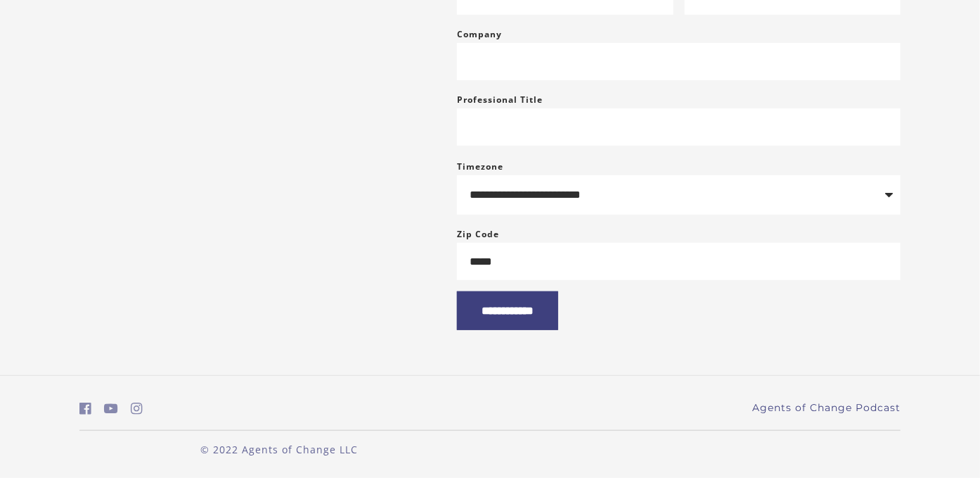 The height and width of the screenshot is (478, 980). I want to click on p: © 2022 Agents of Change LLC, so click(279, 449).